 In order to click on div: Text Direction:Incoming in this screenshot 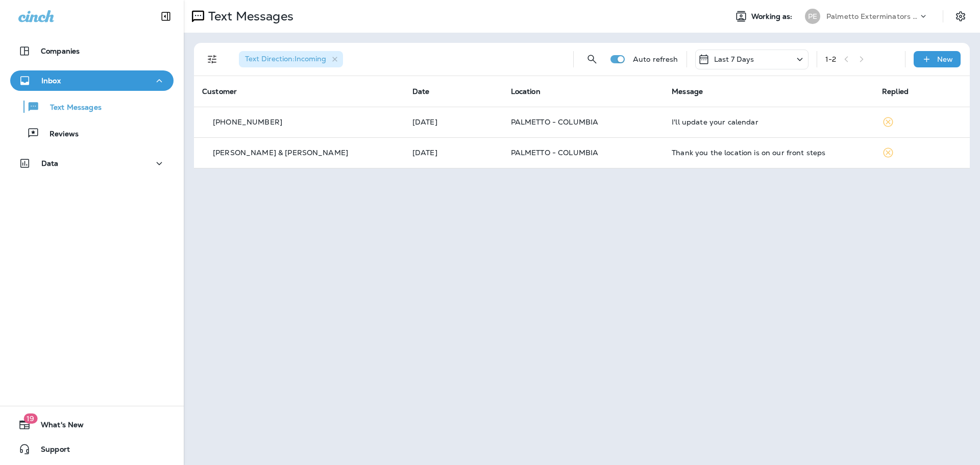, I will do `click(291, 59)`.